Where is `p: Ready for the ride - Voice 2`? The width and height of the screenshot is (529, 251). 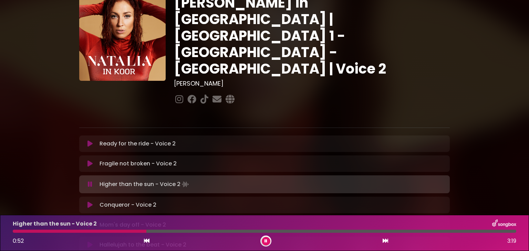
p: Ready for the ride - Voice 2 is located at coordinates (137, 144).